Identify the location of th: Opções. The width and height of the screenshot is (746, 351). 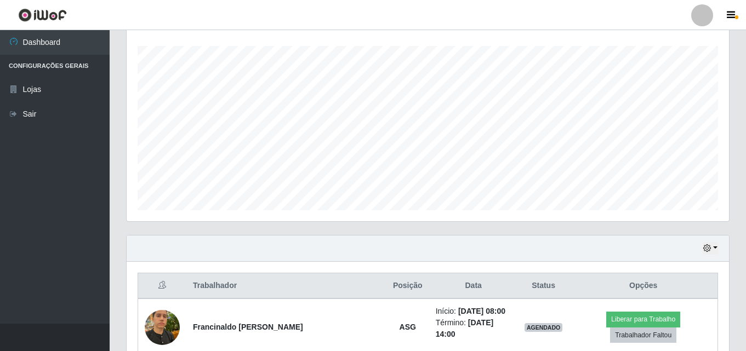
(643, 286).